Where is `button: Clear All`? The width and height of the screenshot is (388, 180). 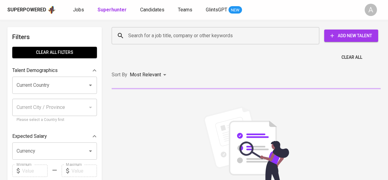 button: Clear All is located at coordinates (352, 57).